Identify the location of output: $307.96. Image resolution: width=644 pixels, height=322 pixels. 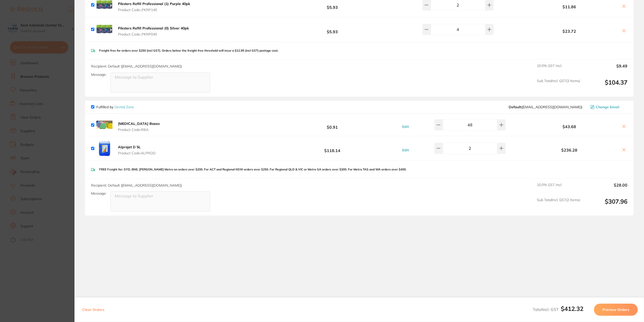
(606, 205).